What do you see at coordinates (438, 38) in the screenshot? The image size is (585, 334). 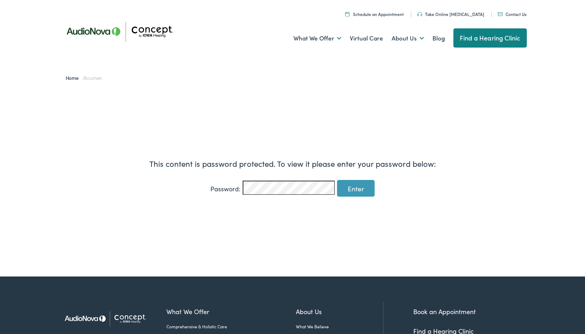 I see `a: Blog` at bounding box center [438, 38].